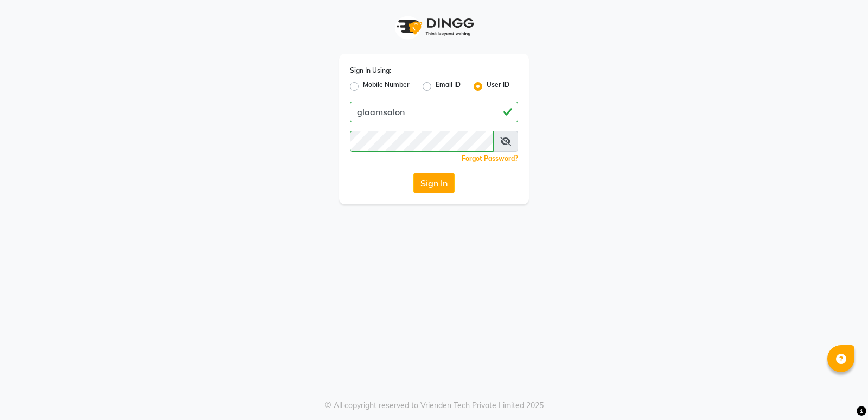  What do you see at coordinates (490, 158) in the screenshot?
I see `a: Forgot Password?` at bounding box center [490, 158].